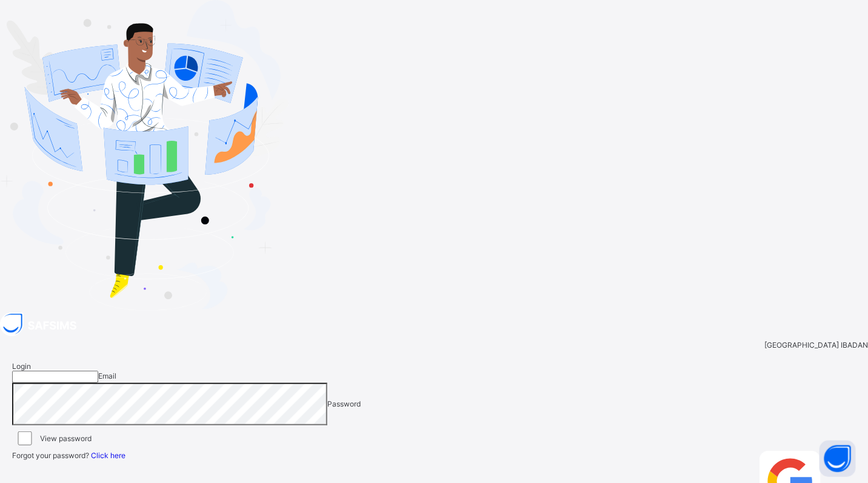 This screenshot has height=483, width=868. What do you see at coordinates (343, 404) in the screenshot?
I see `span: Password` at bounding box center [343, 404].